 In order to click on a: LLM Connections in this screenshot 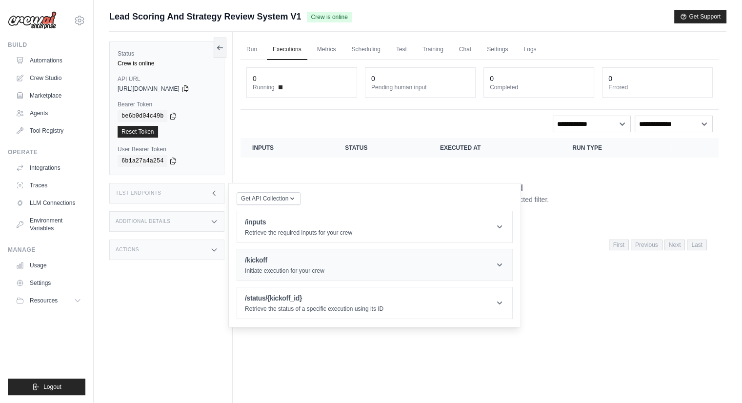, I will do `click(48, 203)`.